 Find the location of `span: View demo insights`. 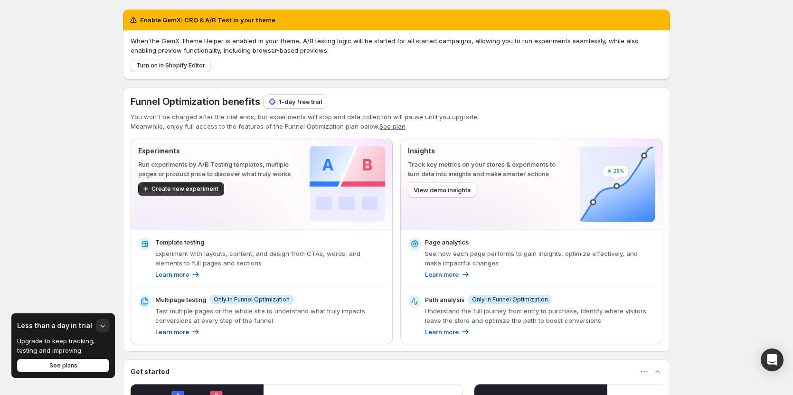

span: View demo insights is located at coordinates (442, 190).